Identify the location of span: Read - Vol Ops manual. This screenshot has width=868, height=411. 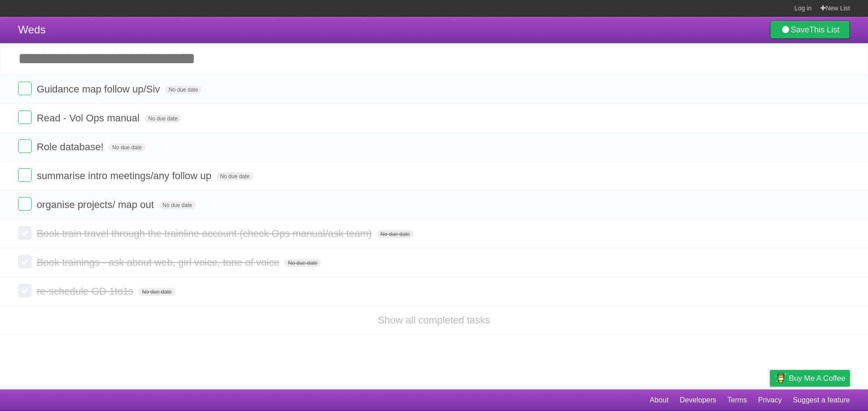
(89, 118).